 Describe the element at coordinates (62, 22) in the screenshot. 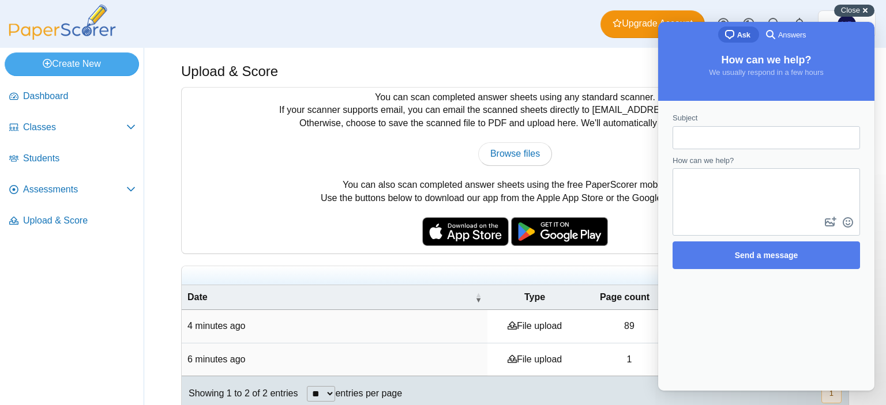

I see `img: PaperScorer` at that location.